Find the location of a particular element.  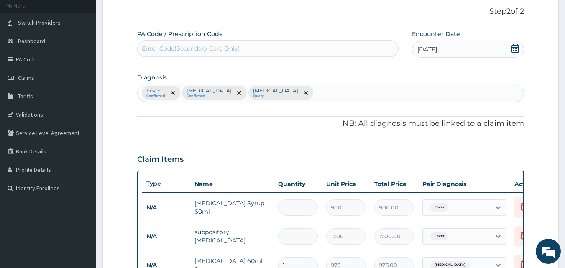

p: Fever is located at coordinates (156, 91).